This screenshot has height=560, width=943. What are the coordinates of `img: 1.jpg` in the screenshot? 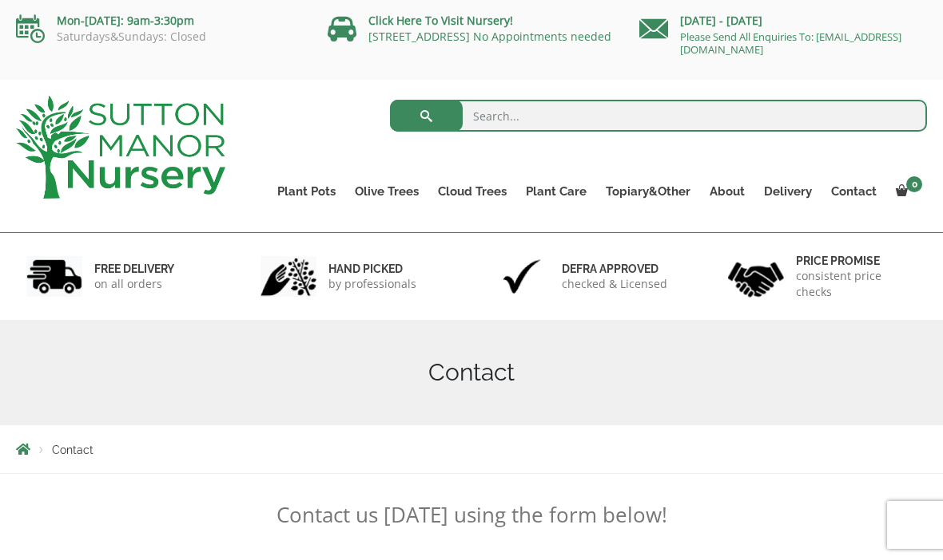 It's located at (54, 277).